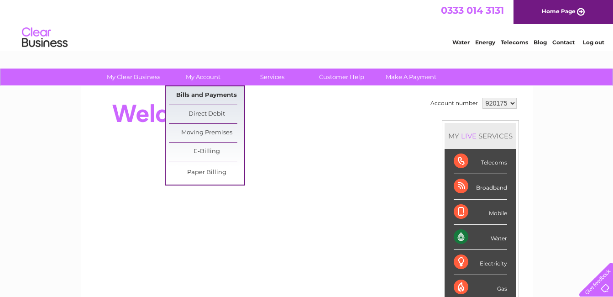  What do you see at coordinates (411, 77) in the screenshot?
I see `a: Make A Payment` at bounding box center [411, 77].